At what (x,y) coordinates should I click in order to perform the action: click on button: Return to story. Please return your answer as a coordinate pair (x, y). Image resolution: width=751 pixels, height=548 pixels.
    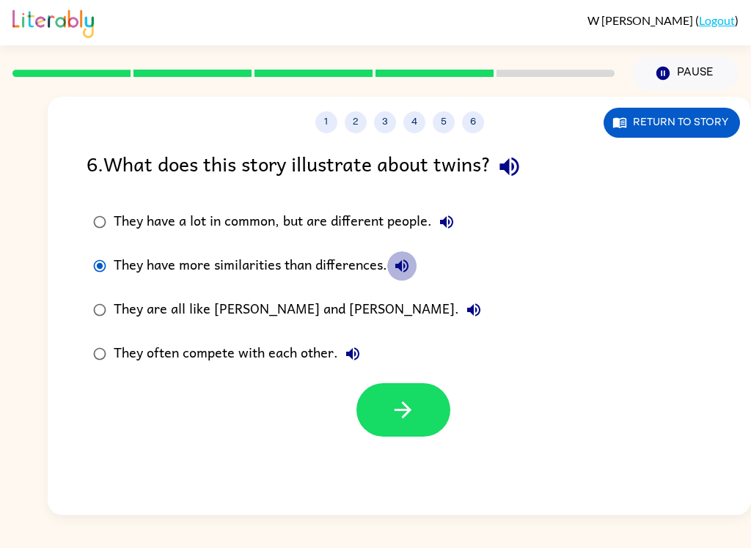
    Looking at the image, I should click on (671, 122).